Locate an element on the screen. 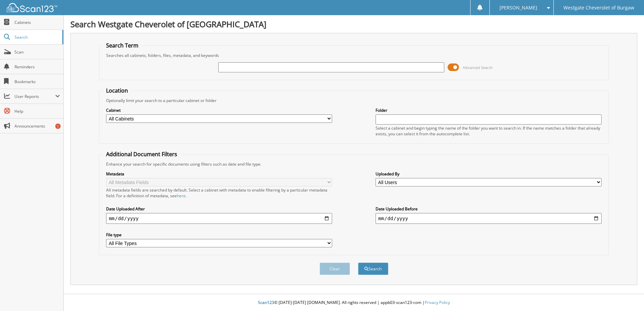  div: All metadata fields are searched by default. Select a cabinet with metadata to enable filtering b... is located at coordinates (219, 193).